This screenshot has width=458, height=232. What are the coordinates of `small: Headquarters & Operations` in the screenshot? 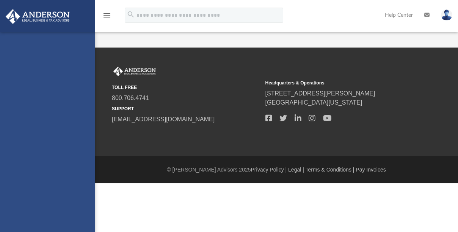 It's located at (340, 83).